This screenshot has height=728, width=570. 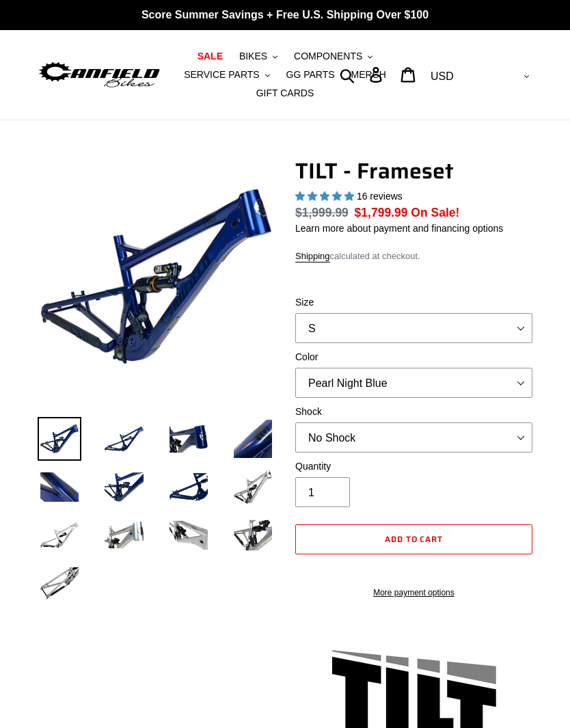 What do you see at coordinates (414, 256) in the screenshot?
I see `div: calculated at checkout.` at bounding box center [414, 256].